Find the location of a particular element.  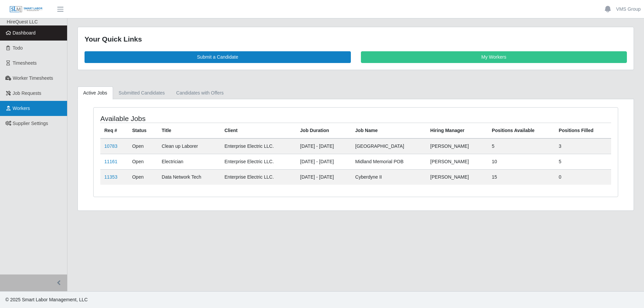

th: Job Duration is located at coordinates (323, 130).